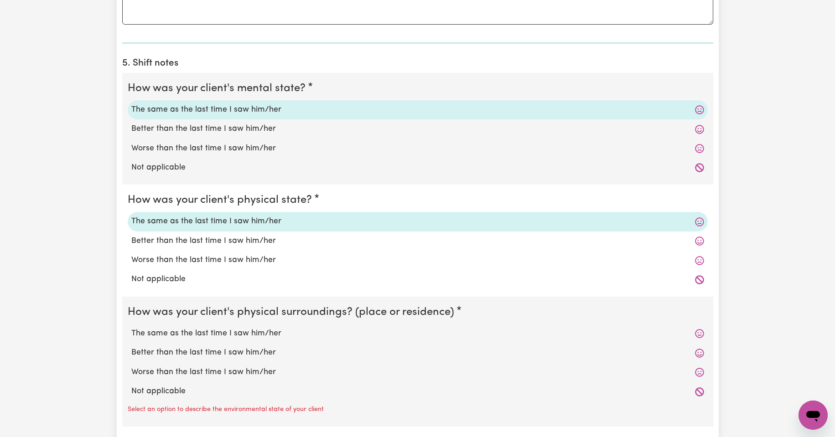 This screenshot has height=437, width=835. Describe the element at coordinates (218, 88) in the screenshot. I see `legend: How was your client's mental state?` at that location.